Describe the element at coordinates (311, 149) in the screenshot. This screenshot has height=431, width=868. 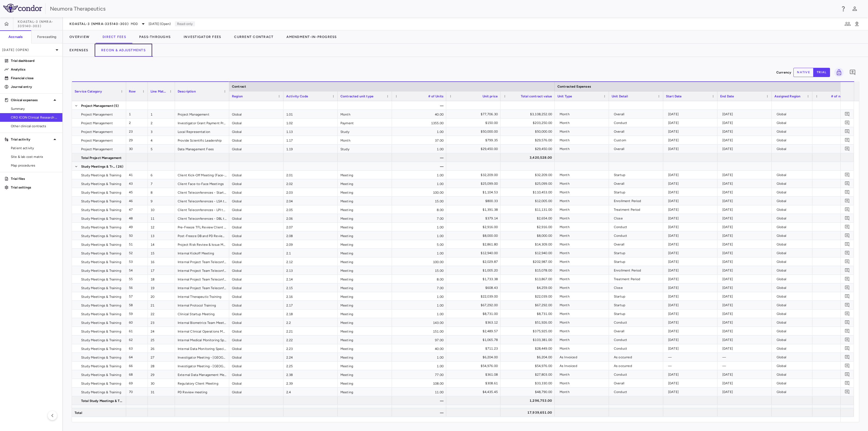
I see `div: 1.19` at that location.